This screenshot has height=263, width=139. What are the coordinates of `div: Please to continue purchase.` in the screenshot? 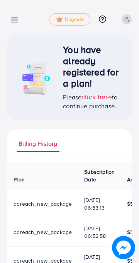 It's located at (93, 101).